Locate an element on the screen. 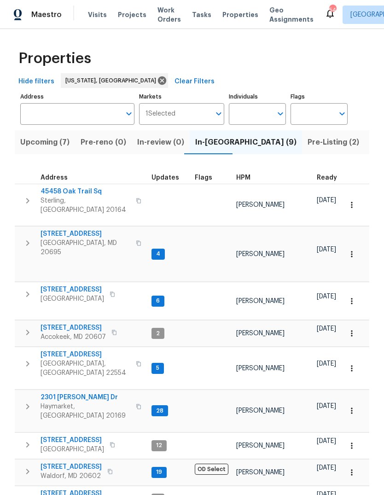  span: Projects is located at coordinates (132, 15).